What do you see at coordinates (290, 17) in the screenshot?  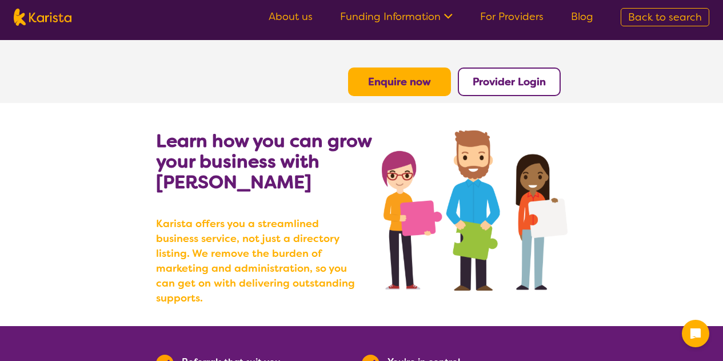 I see `a: About us` at bounding box center [290, 17].